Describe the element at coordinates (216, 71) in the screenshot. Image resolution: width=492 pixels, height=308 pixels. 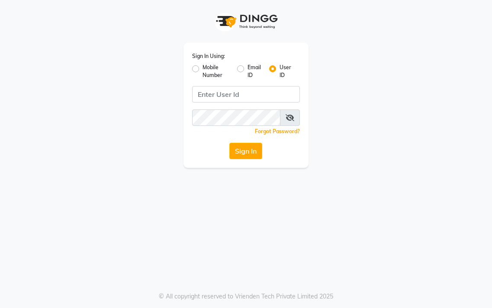
I see `label: Mobile Number` at that location.